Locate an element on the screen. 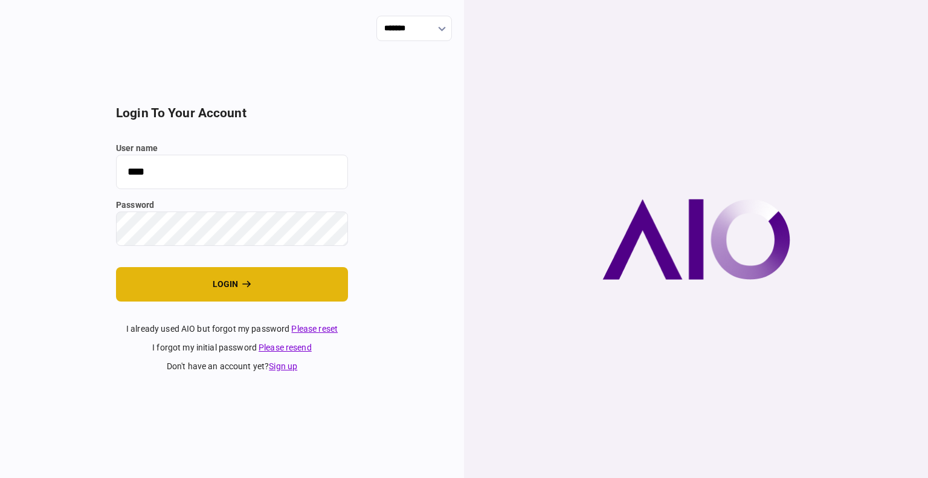  div: don't have an account yet ? is located at coordinates (232, 366).